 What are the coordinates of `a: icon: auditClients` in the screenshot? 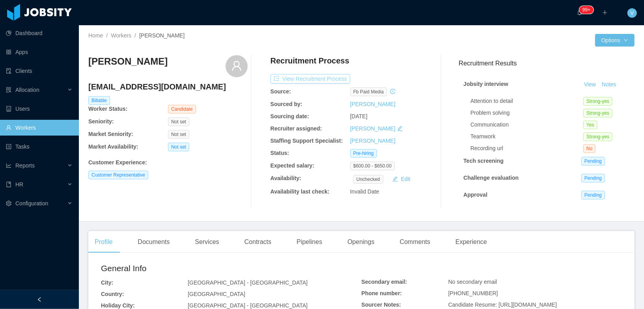 It's located at (39, 71).